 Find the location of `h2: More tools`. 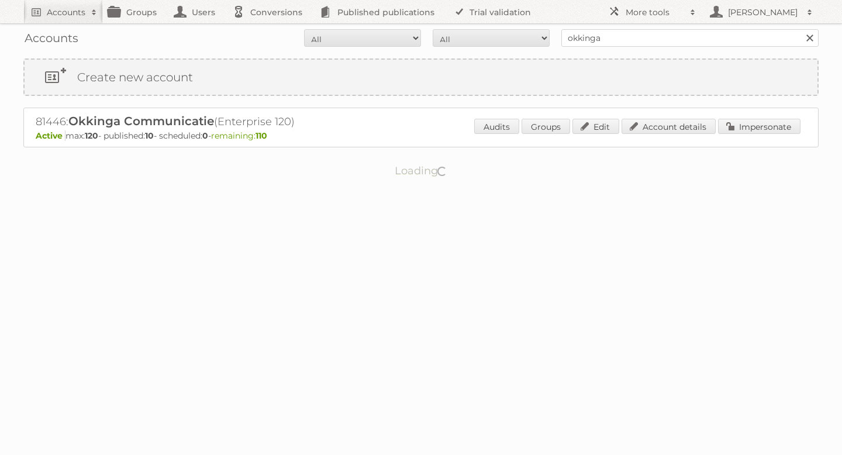

h2: More tools is located at coordinates (655, 12).